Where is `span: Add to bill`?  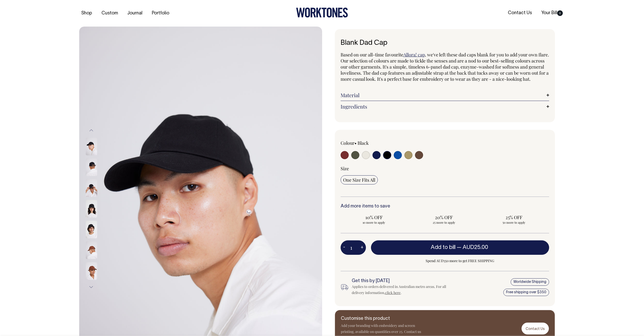 span: Add to bill is located at coordinates (443, 248).